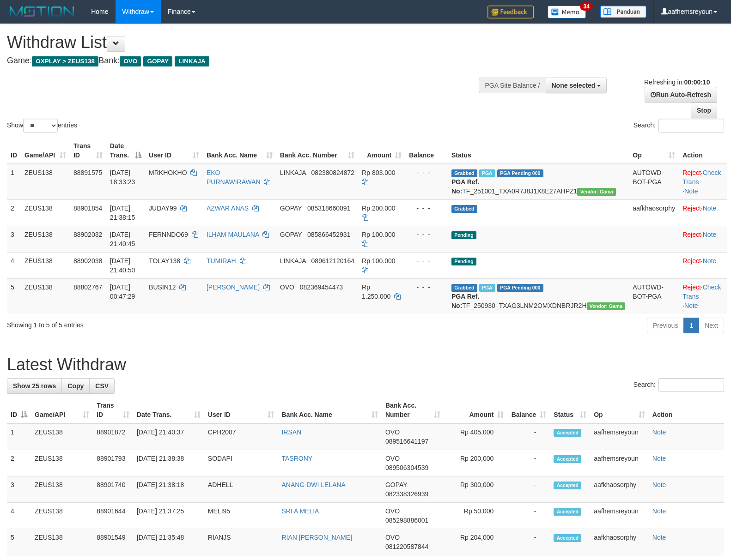 This screenshot has height=560, width=731. What do you see at coordinates (297, 459) in the screenshot?
I see `a: TASRONY` at bounding box center [297, 459].